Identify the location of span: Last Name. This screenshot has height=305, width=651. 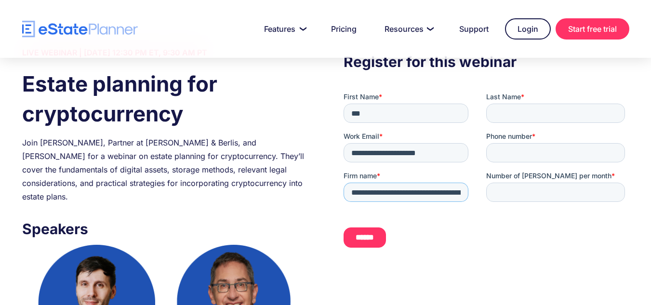
(160, 4).